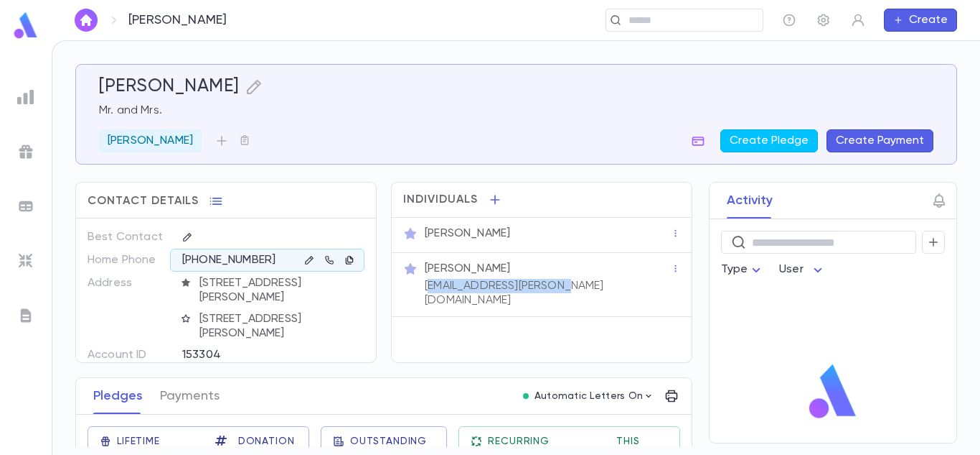 This screenshot has width=980, height=455. What do you see at coordinates (440, 200) in the screenshot?
I see `span: Individuals` at bounding box center [440, 200].